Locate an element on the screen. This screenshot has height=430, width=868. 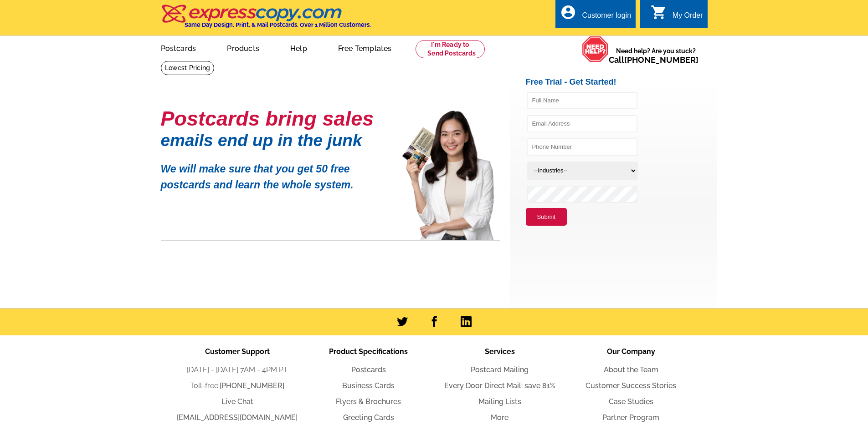
span: Need help? Are you stuck? is located at coordinates (656, 56).